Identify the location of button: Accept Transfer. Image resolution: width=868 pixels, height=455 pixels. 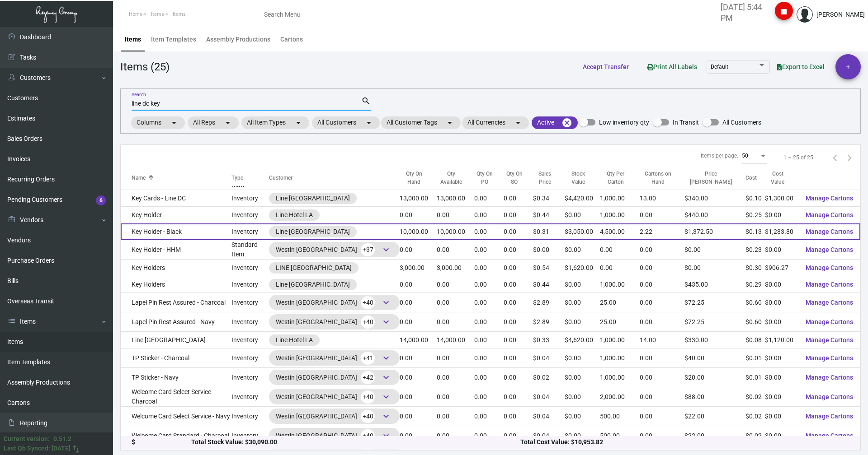
(605, 67).